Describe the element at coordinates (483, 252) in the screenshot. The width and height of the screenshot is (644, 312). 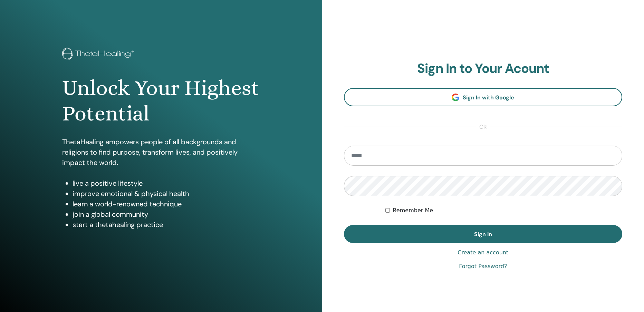
I see `a: Create an account` at that location.